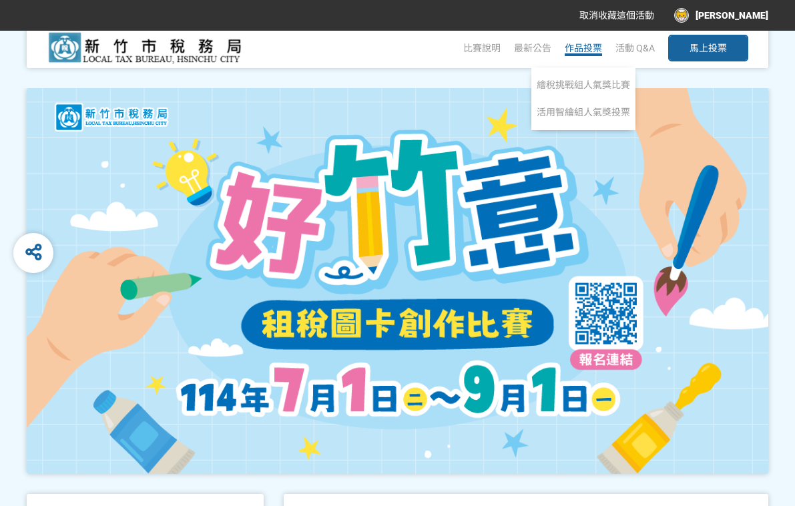  I want to click on span: 活用智繪組人氣獎投票, so click(583, 112).